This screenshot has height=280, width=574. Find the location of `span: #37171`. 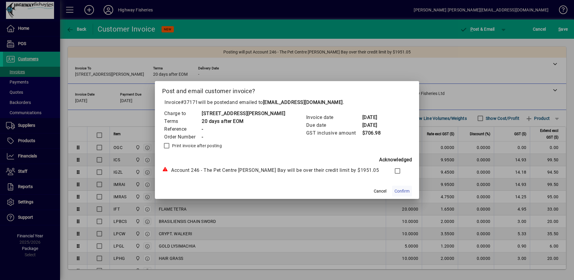

span: #37171 is located at coordinates (189, 102).